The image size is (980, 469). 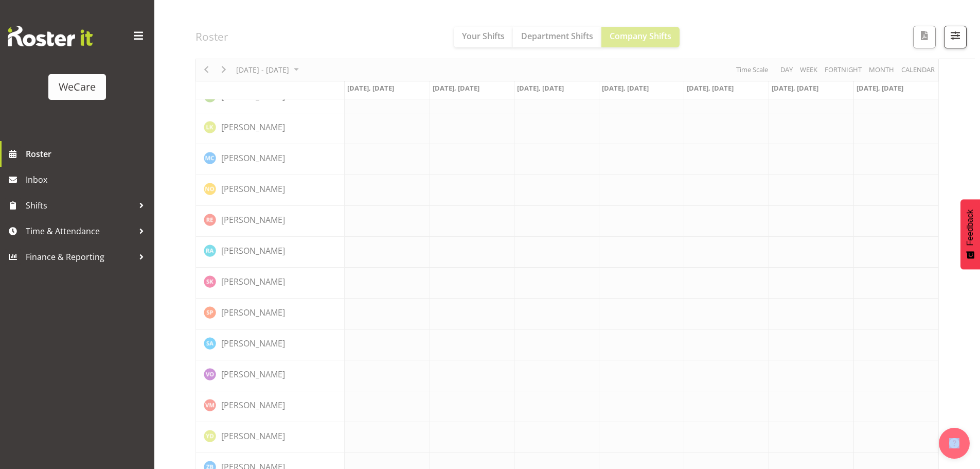 What do you see at coordinates (970, 234) in the screenshot?
I see `button: Feedback - Show survey` at bounding box center [970, 234].